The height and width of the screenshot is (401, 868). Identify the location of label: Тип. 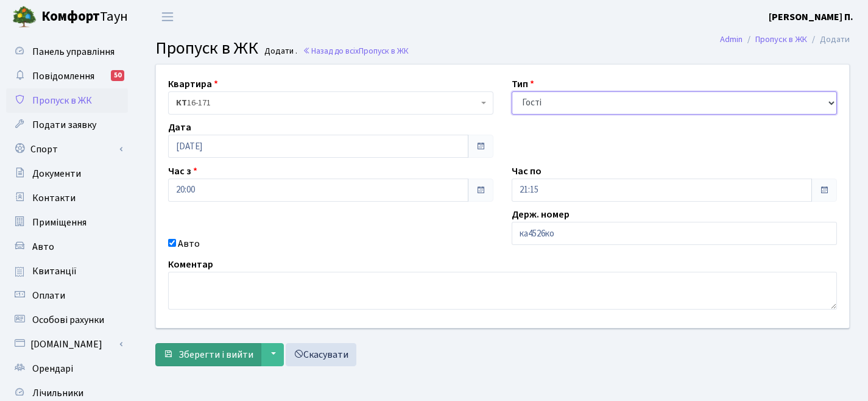
(523, 84).